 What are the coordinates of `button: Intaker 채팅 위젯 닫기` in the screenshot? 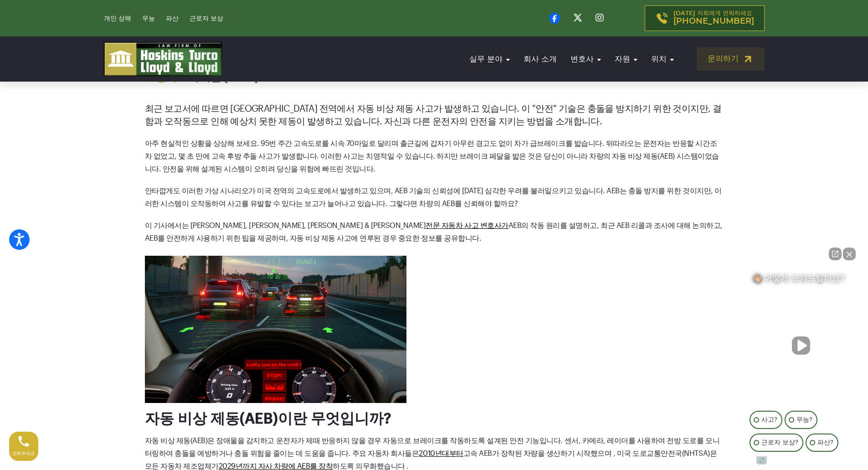 It's located at (849, 254).